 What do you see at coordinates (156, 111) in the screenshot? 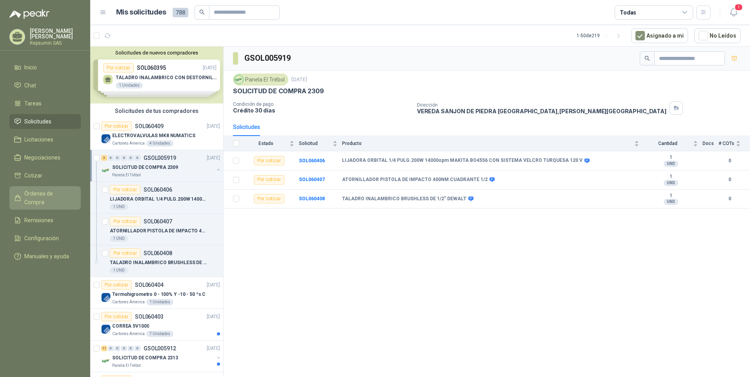
I see `div: Solicitudes de tus compradores` at bounding box center [156, 111].